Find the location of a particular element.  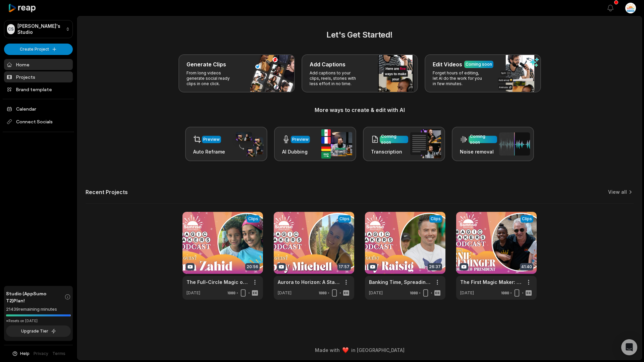

button: Create Project is located at coordinates (38, 50).